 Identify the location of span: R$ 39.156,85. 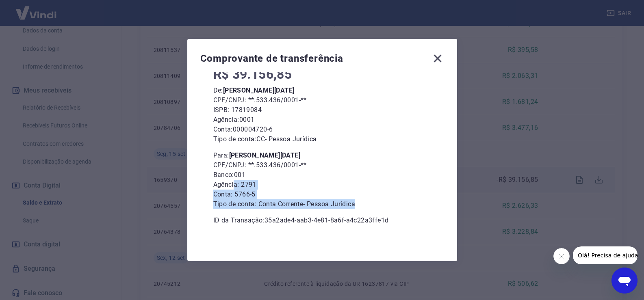
(253, 74).